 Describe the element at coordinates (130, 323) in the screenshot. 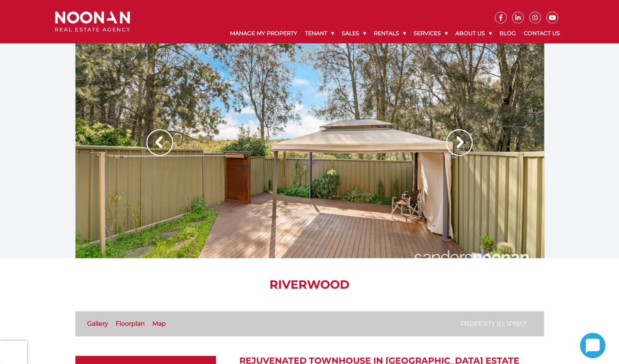

I see `a: Floorplan` at that location.